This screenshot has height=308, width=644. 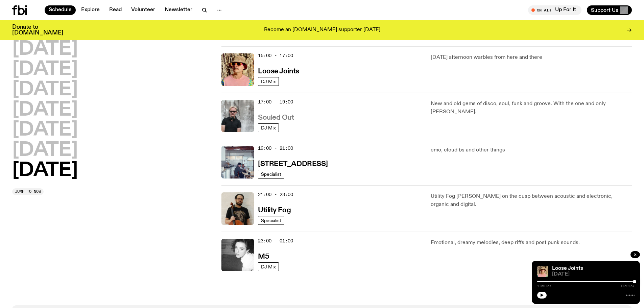 What do you see at coordinates (276, 148) in the screenshot?
I see `span: 19:00 - 21:00` at bounding box center [276, 148].